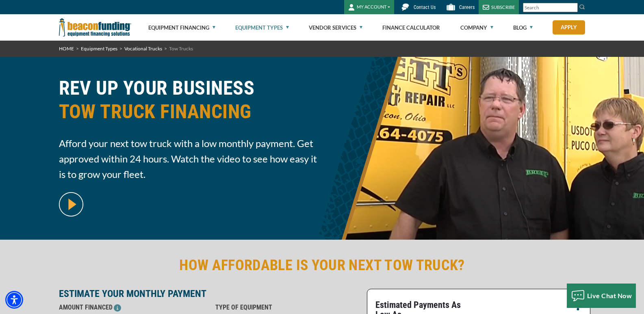 This screenshot has height=314, width=644. Describe the element at coordinates (182, 28) in the screenshot. I see `a: Equipment Financing` at that location.